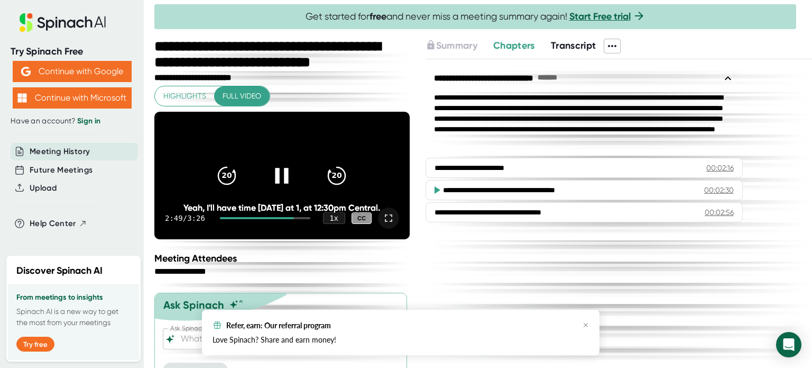 This screenshot has height=368, width=812. What do you see at coordinates (719, 190) in the screenshot?
I see `div: 00:02:30` at bounding box center [719, 190].